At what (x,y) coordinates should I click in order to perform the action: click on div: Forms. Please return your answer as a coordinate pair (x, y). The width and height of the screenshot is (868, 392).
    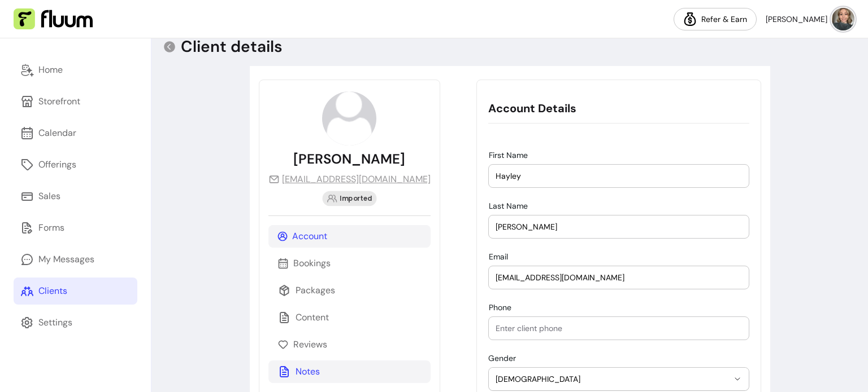
    Looking at the image, I should click on (52, 228).